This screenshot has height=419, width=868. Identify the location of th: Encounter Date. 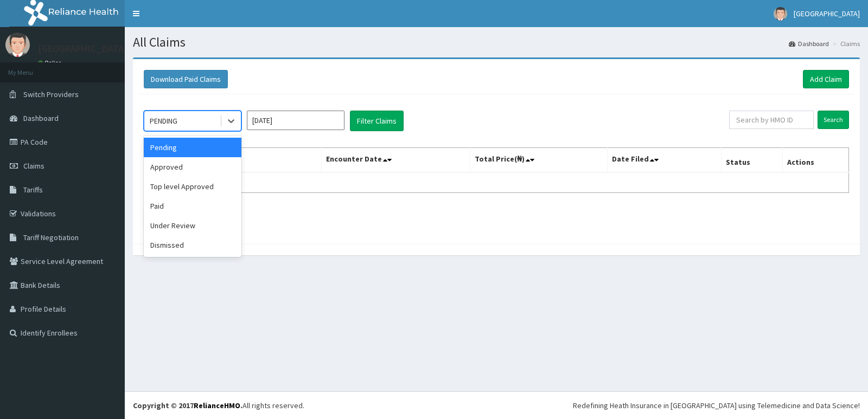
(395, 160).